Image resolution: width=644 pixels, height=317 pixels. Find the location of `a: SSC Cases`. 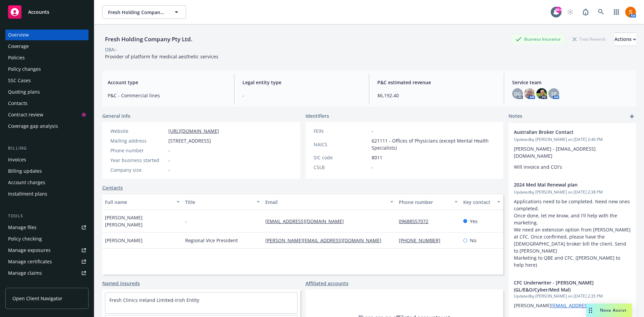

a: SSC Cases is located at coordinates (47, 81).